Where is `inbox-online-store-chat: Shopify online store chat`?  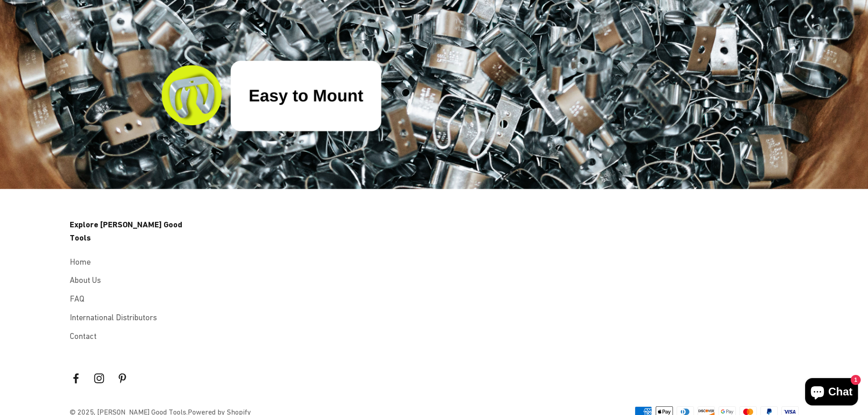
inbox-online-store-chat: Shopify online store chat is located at coordinates (832, 393).